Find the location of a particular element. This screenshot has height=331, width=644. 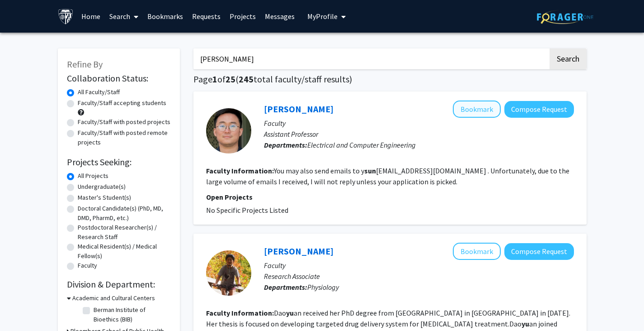

h2: Projects Seeking: is located at coordinates (119, 162).